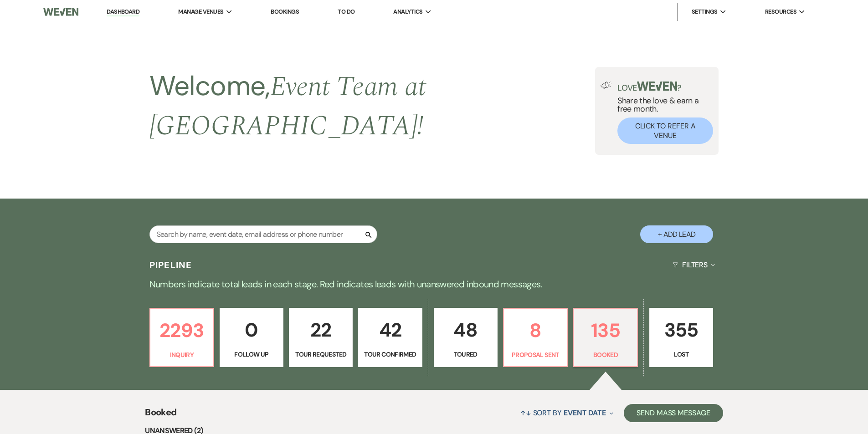 Image resolution: width=868 pixels, height=434 pixels. What do you see at coordinates (606, 338) in the screenshot?
I see `a: 135Booked` at bounding box center [606, 338].